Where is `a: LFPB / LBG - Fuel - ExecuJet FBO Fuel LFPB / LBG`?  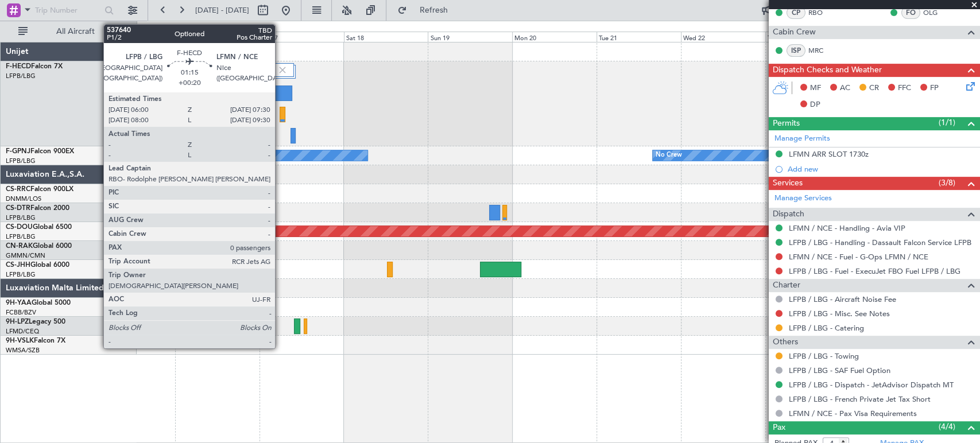
a: LFPB / LBG - Fuel - ExecuJet FBO Fuel LFPB / LBG is located at coordinates (875, 271).